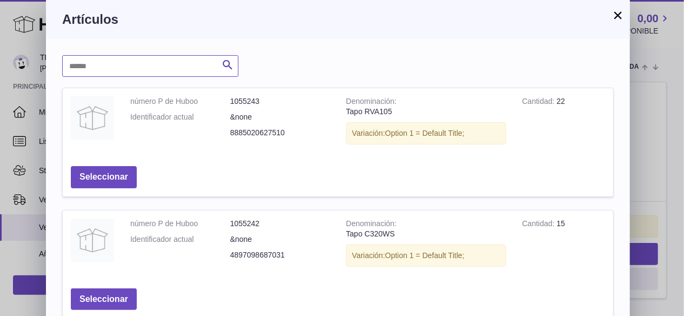 Image resolution: width=684 pixels, height=316 pixels. I want to click on img: Tapo C320WS, so click(93, 240).